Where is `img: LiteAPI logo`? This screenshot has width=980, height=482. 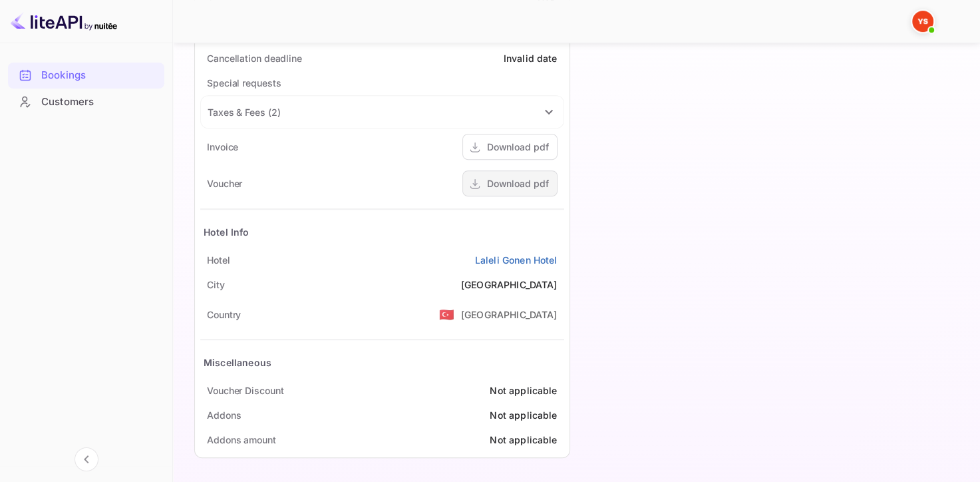
img: LiteAPI logo is located at coordinates (64, 22).